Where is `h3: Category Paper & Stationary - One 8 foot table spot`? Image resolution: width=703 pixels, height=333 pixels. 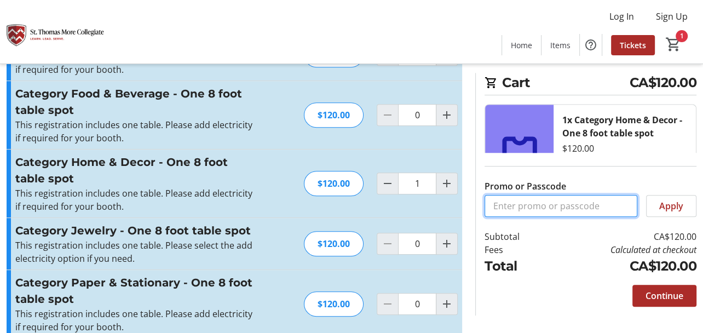 h3: Category Paper & Stationary - One 8 foot table spot is located at coordinates (135, 291).